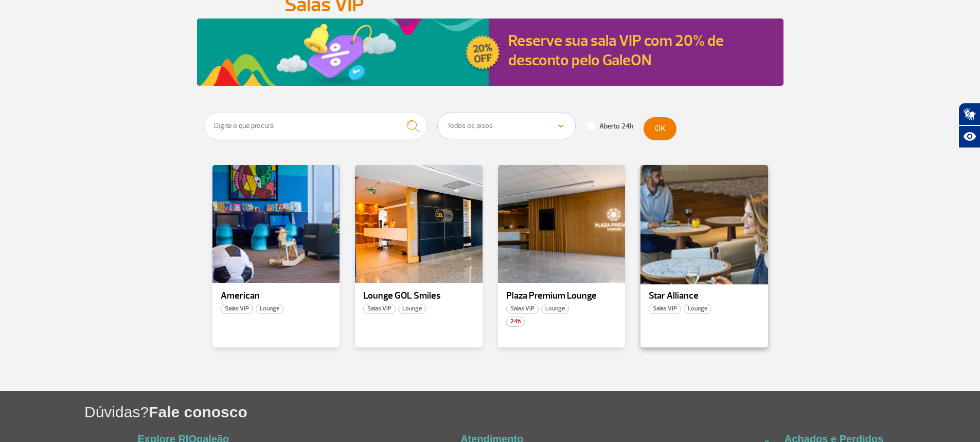 The width and height of the screenshot is (980, 442). What do you see at coordinates (349, 51) in the screenshot?
I see `img: Reserve sua sala VIP com 20% de desconto pelo GaleON` at bounding box center [349, 51].